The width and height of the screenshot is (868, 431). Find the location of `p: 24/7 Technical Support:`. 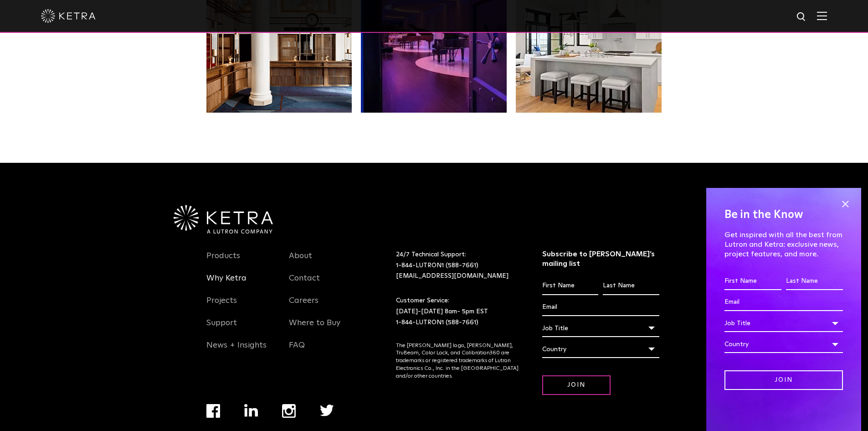

p: 24/7 Technical Support: is located at coordinates (457, 265).